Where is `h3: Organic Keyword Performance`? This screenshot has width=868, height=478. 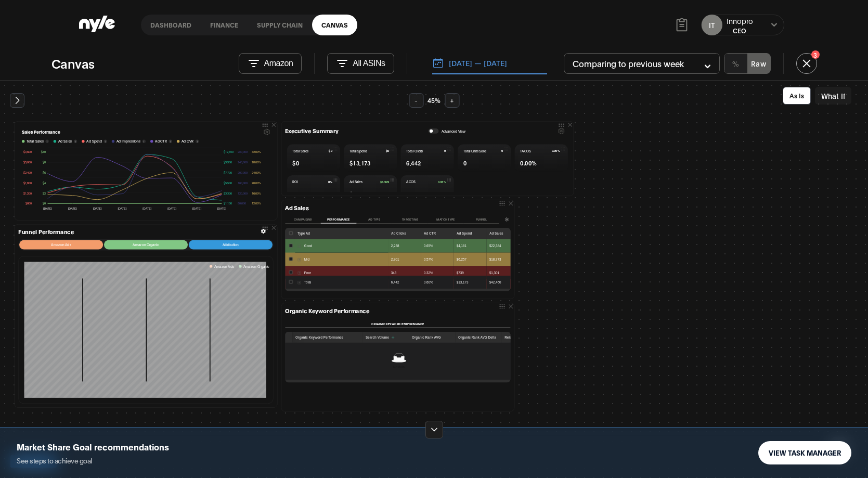
h3: Organic Keyword Performance is located at coordinates (327, 310).